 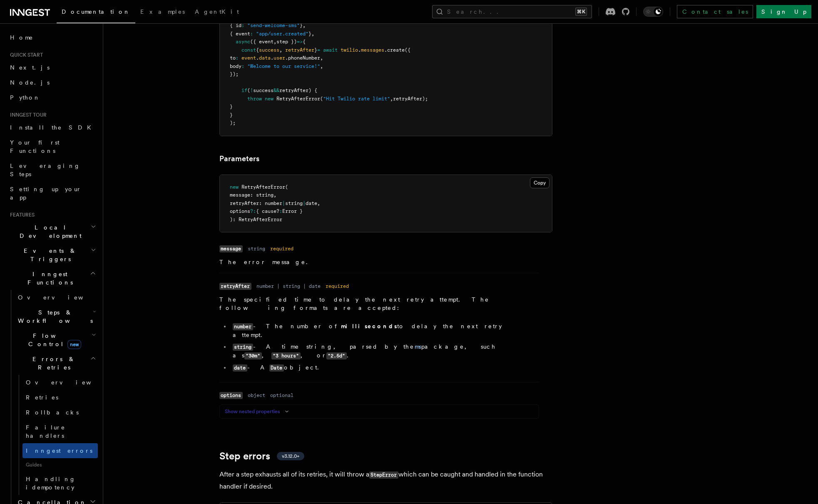 What do you see at coordinates (60, 398) in the screenshot?
I see `a: Retries` at bounding box center [60, 398].